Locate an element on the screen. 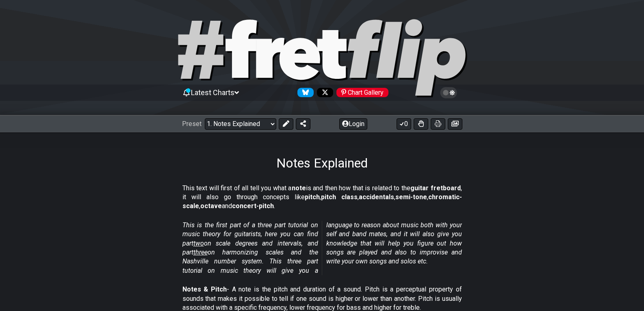  p: This text will first of all tell you what a is and then how that is related to the , it will also... is located at coordinates (322, 197).